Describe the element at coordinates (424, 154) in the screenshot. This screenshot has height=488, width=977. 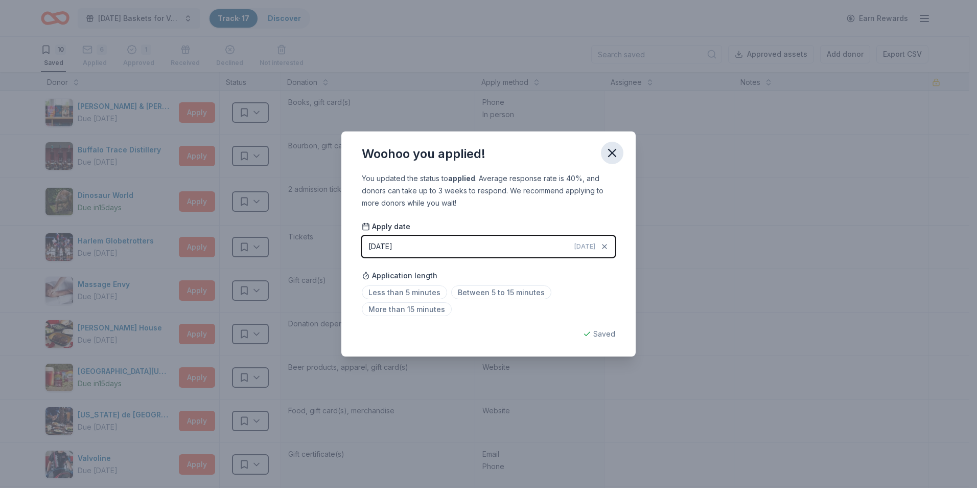
I see `div: Woohoo you applied!` at that location.